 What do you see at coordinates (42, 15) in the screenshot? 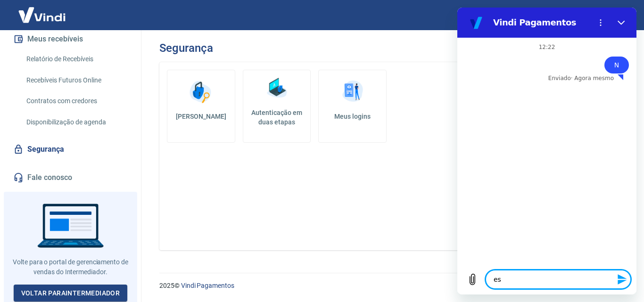
I see `img: Vindi` at bounding box center [42, 15].